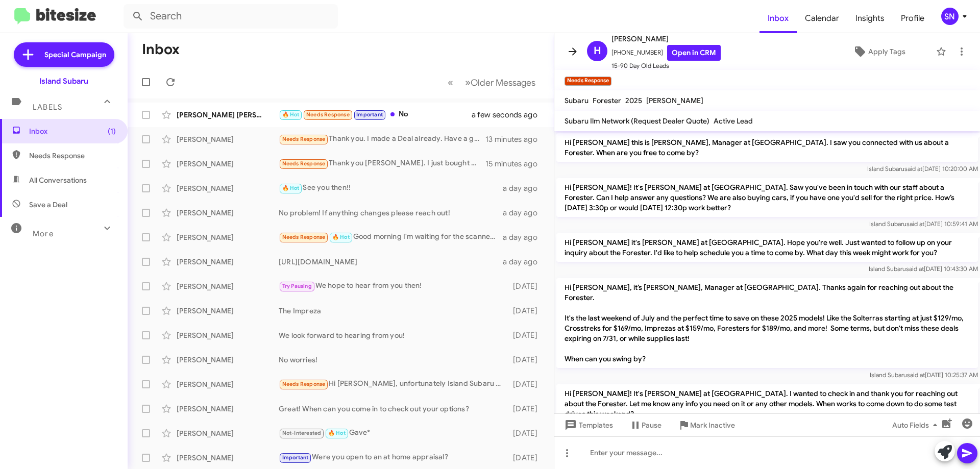 This screenshot has height=469, width=980. I want to click on nav: Page navigation example, so click(491, 82).